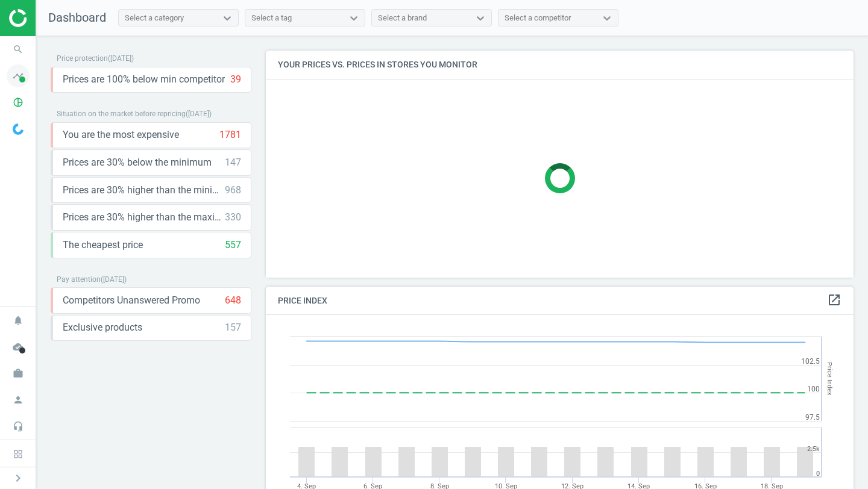  I want to click on span: Situation on the market before repricing, so click(121, 114).